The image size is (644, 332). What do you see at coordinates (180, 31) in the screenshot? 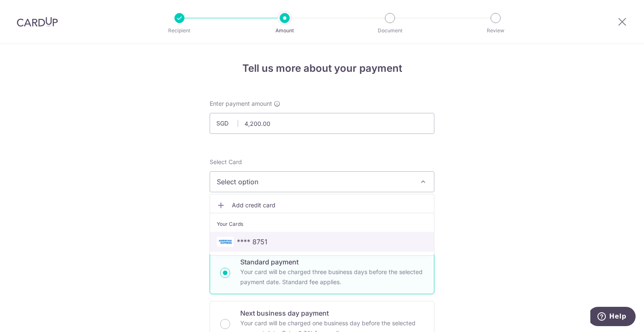
I see `p: Recipient` at bounding box center [180, 31].